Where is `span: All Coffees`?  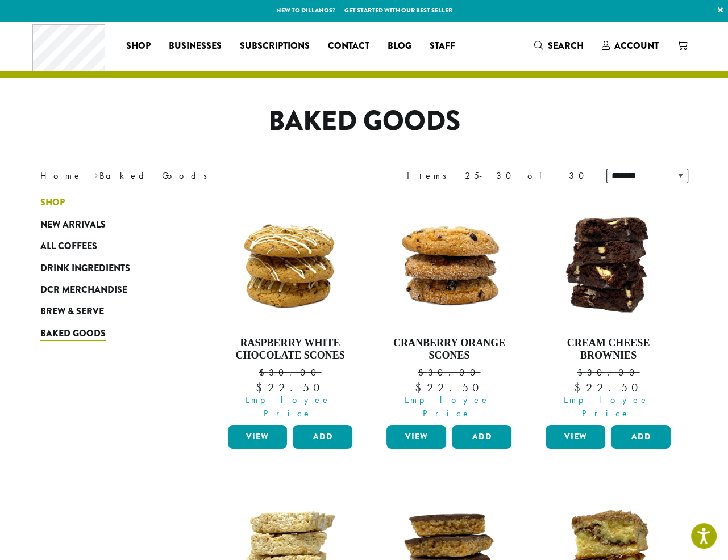 span: All Coffees is located at coordinates (69, 246).